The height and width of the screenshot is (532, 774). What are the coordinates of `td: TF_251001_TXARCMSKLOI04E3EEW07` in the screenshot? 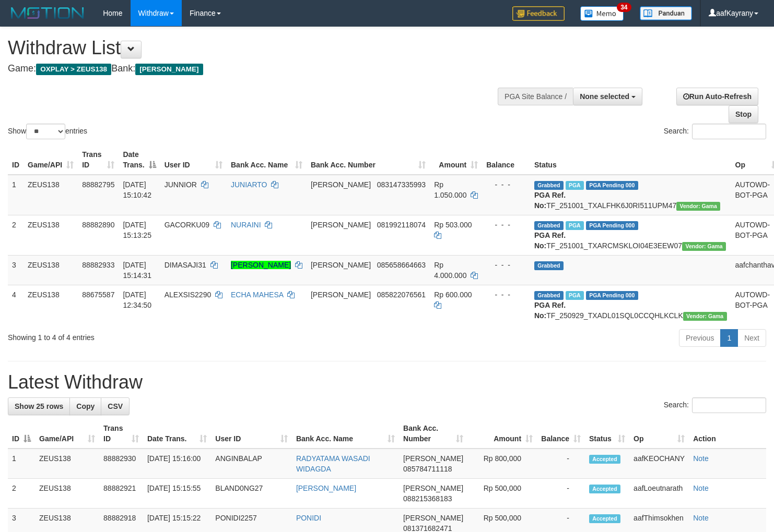 It's located at (630, 235).